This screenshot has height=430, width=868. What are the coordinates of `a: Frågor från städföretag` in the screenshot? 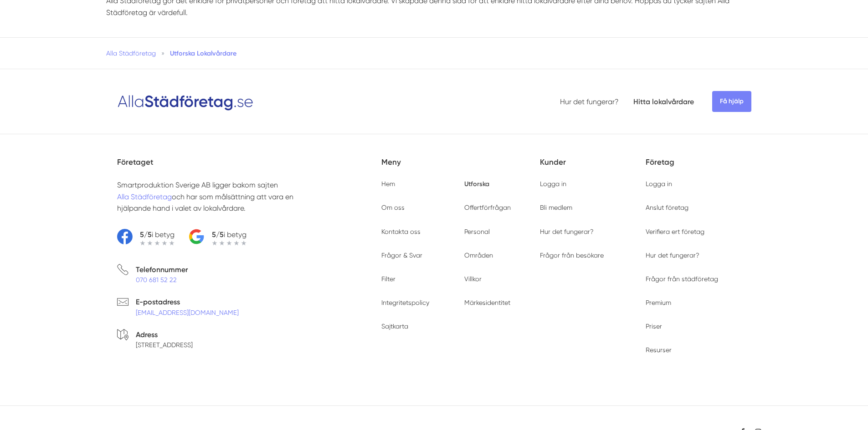 It's located at (681, 279).